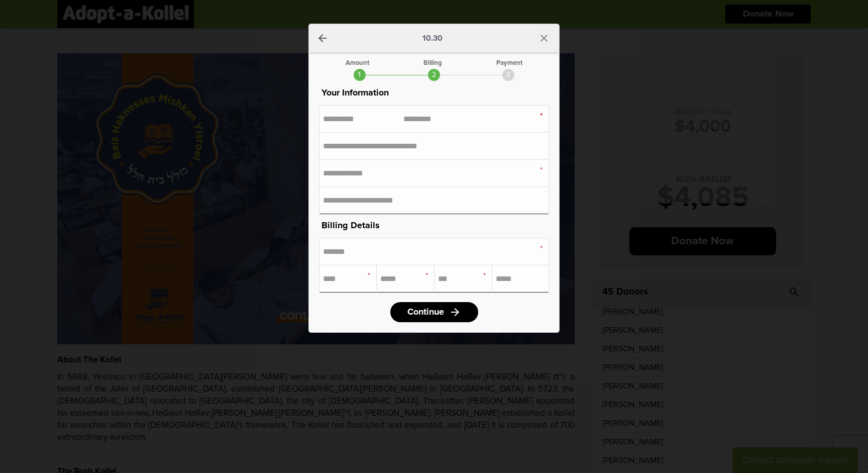  What do you see at coordinates (360, 75) in the screenshot?
I see `div: 1` at bounding box center [360, 75].